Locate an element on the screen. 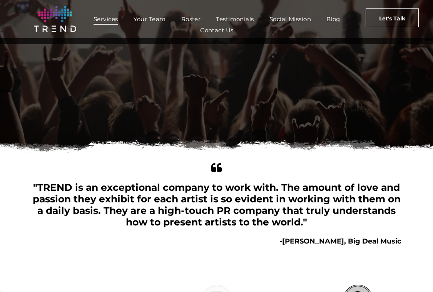  font: Our Services is located at coordinates (217, 146).